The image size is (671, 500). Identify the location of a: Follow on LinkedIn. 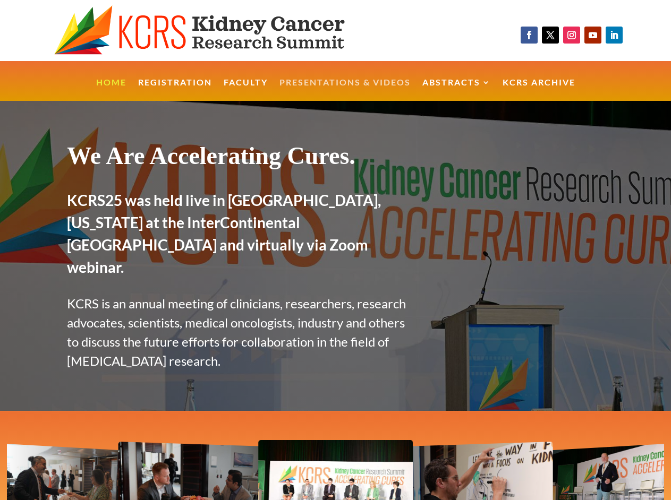
(614, 35).